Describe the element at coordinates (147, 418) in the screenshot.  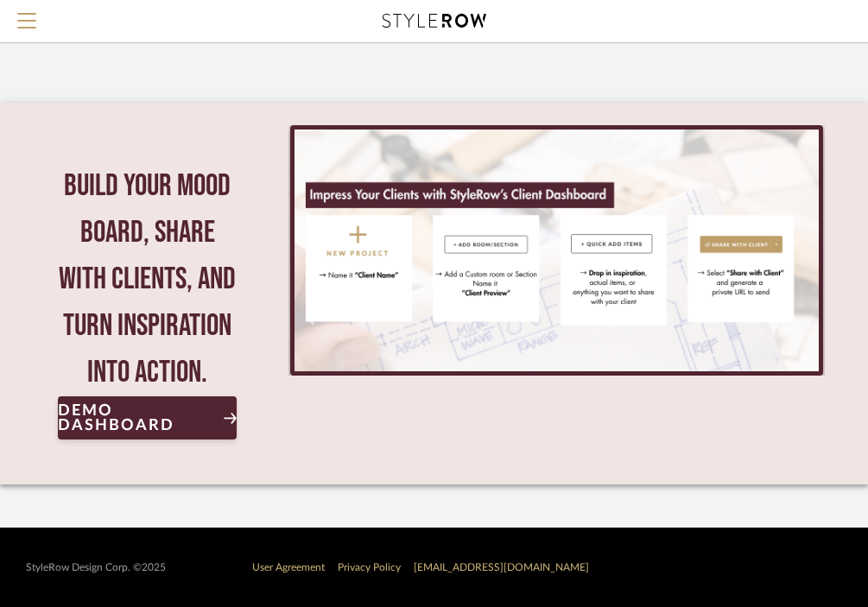
I see `a: Demo Dashboard` at that location.